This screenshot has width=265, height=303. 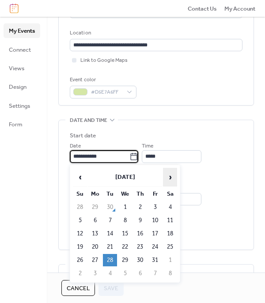 I want to click on td: 23, so click(x=140, y=247).